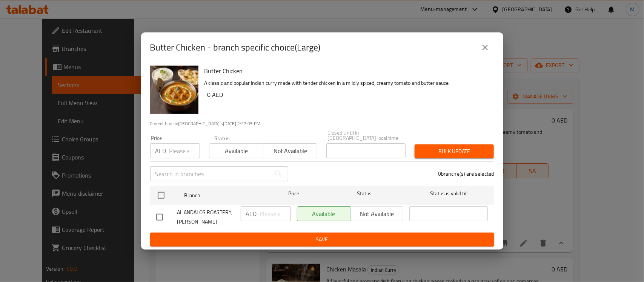 The height and width of the screenshot is (282, 644). Describe the element at coordinates (322, 240) in the screenshot. I see `button: Save` at that location.